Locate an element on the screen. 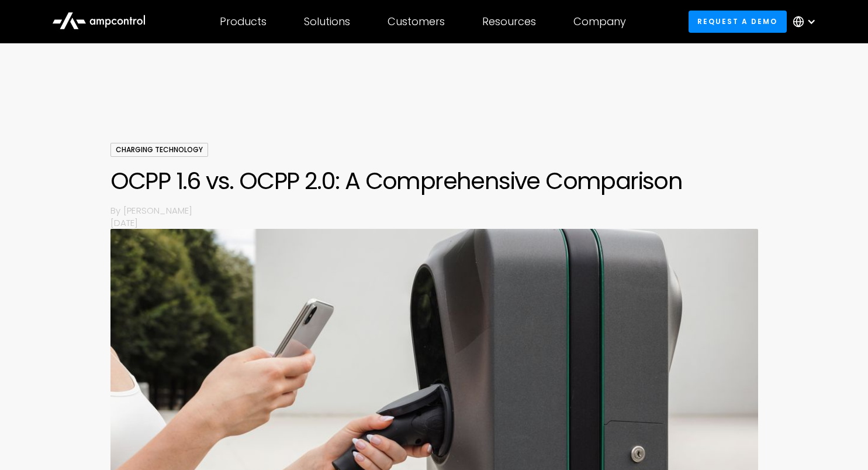 Image resolution: width=868 pixels, height=470 pixels. div: Products is located at coordinates (243, 22).